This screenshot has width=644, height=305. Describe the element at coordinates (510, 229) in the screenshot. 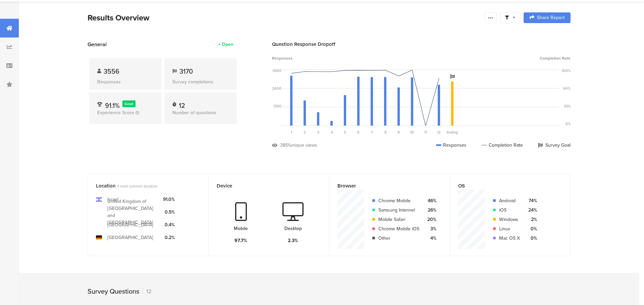

I see `div: Linux` at that location.